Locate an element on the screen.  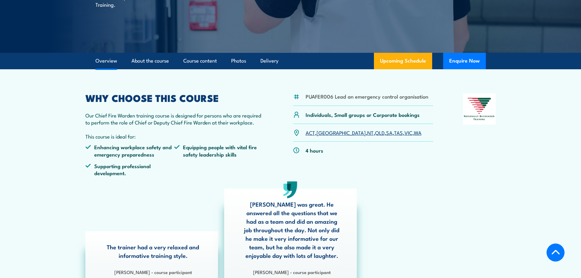
a: TAS is located at coordinates (399, 132).